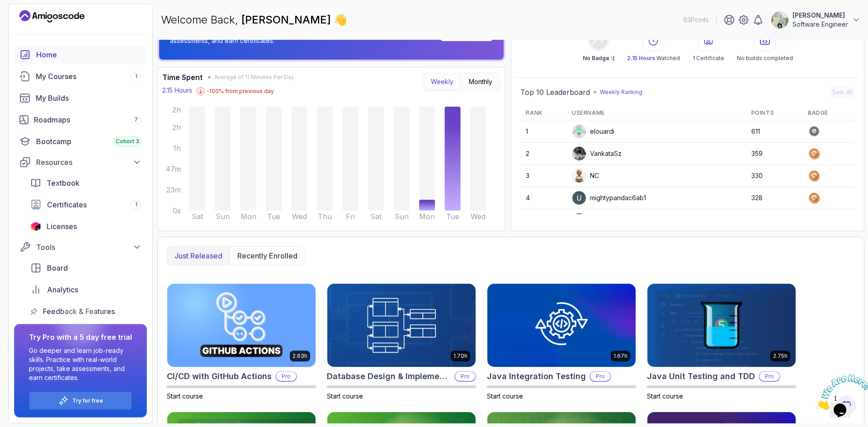  Describe the element at coordinates (88, 401) in the screenshot. I see `a: Try for free` at that location.